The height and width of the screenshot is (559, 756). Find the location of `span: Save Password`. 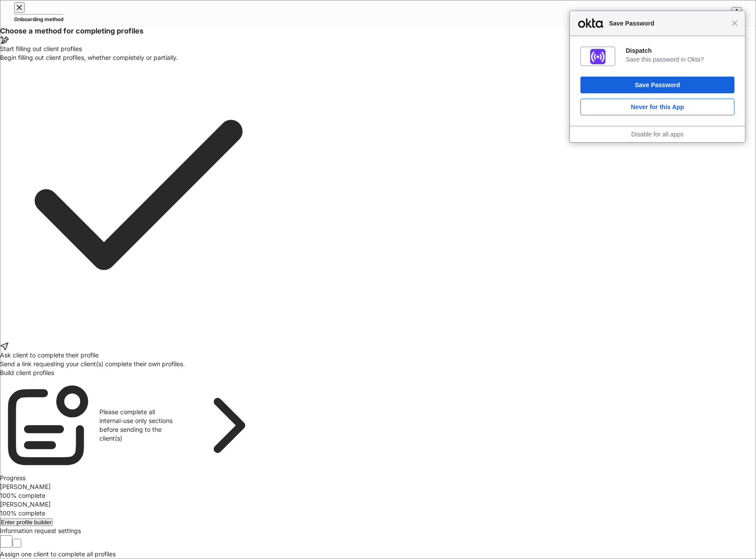

span: Save Password is located at coordinates (668, 23).